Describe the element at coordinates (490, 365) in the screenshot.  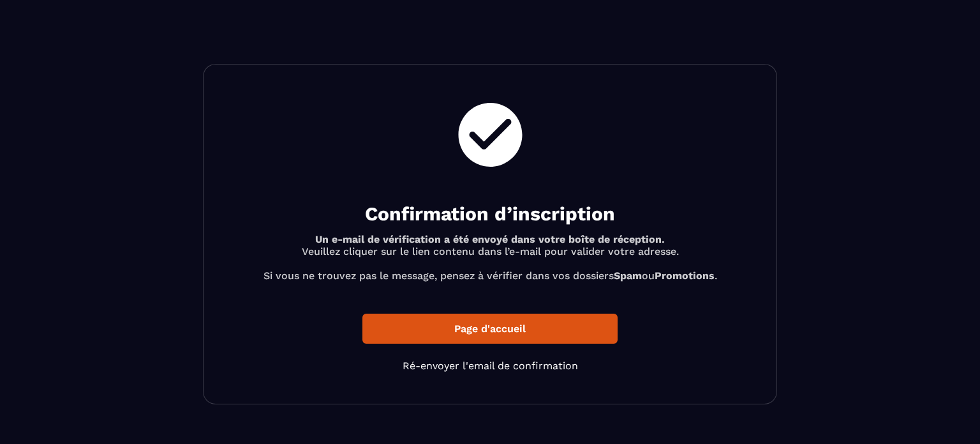
I see `a: Ré-envoyer l'email de confirmation` at that location.